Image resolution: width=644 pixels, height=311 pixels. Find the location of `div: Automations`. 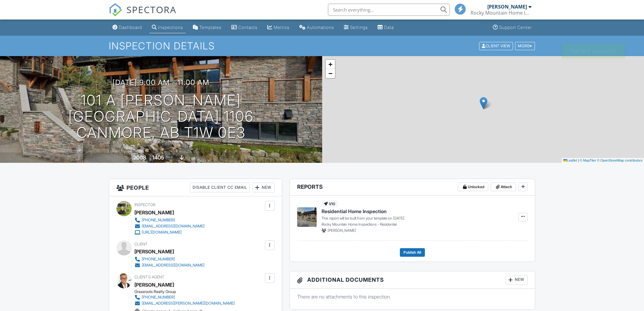

div: Automations is located at coordinates (321, 27).